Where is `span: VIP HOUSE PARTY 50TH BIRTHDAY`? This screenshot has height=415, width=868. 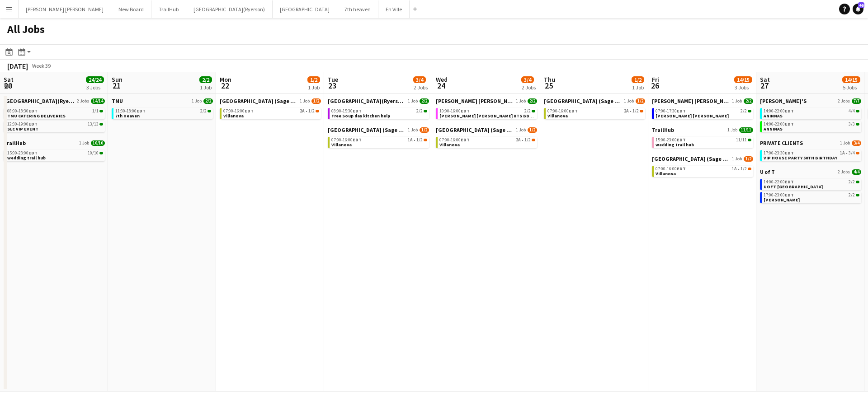
span: VIP HOUSE PARTY 50TH BIRTHDAY is located at coordinates (800, 158).